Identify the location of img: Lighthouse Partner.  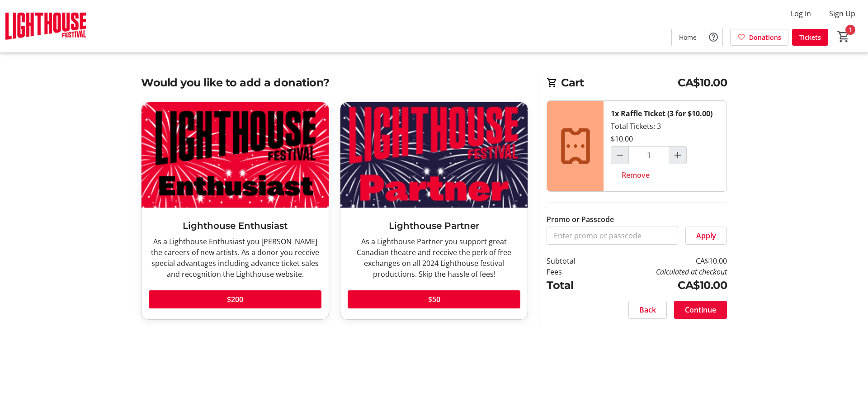
(434, 154).